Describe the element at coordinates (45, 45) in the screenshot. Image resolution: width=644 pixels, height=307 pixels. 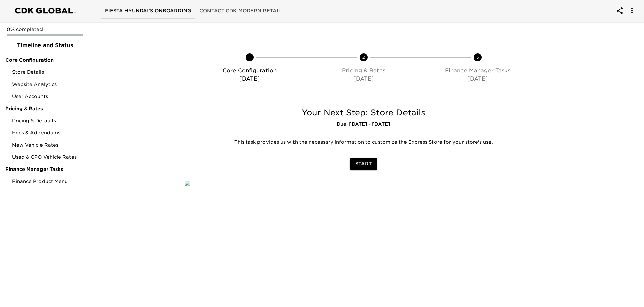
I see `span: Timeline and Status` at that location.